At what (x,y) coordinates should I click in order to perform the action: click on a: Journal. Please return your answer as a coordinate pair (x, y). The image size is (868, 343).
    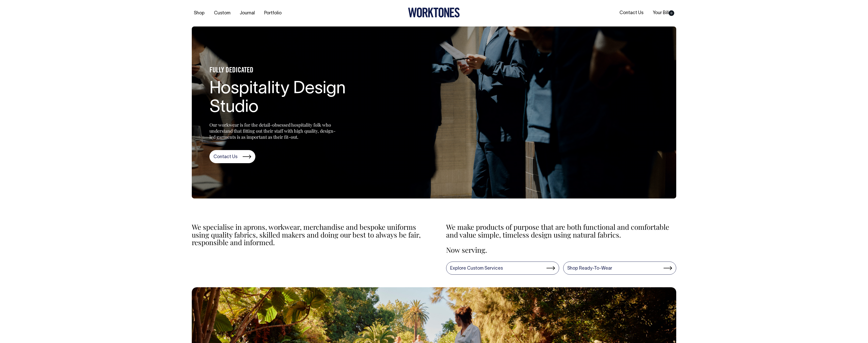
    Looking at the image, I should click on (247, 13).